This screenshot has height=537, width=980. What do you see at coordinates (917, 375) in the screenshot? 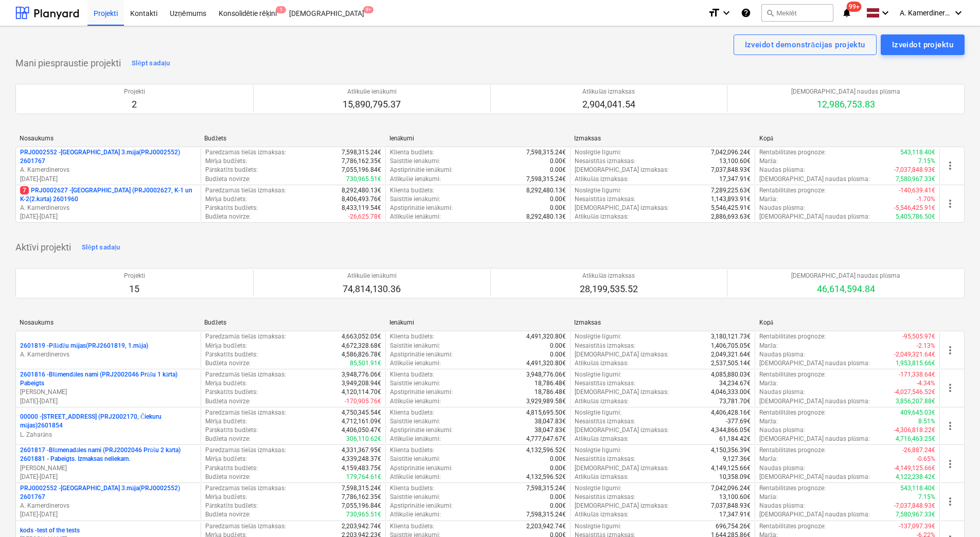
I see `p: -171,338.64€` at bounding box center [917, 375].